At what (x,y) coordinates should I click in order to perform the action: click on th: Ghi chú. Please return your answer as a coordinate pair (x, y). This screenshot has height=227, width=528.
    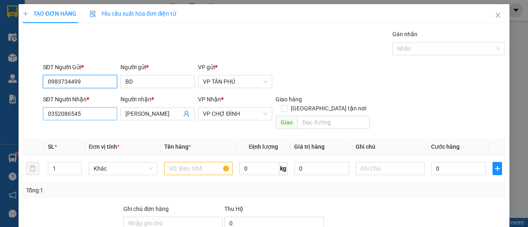
    Looking at the image, I should click on (390, 147).